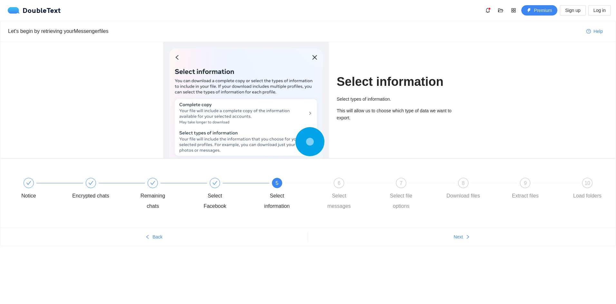 The image size is (616, 304). Describe the element at coordinates (15, 10) in the screenshot. I see `img: logo` at that location.